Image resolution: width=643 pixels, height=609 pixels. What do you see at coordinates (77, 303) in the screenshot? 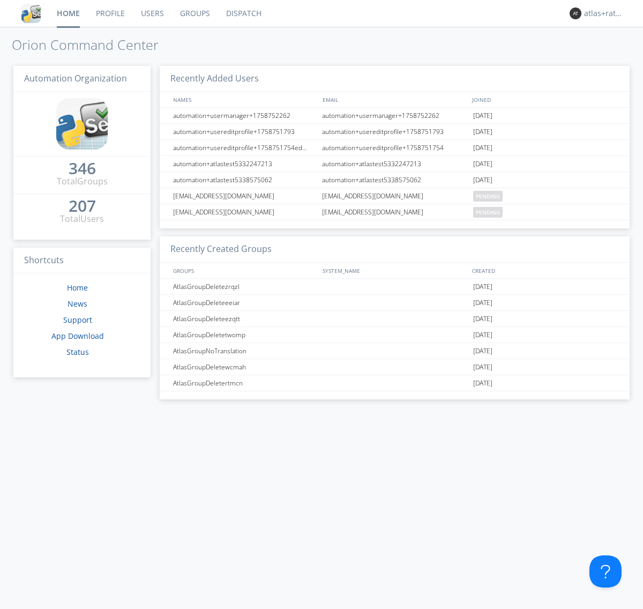
I see `a: News` at bounding box center [77, 303].